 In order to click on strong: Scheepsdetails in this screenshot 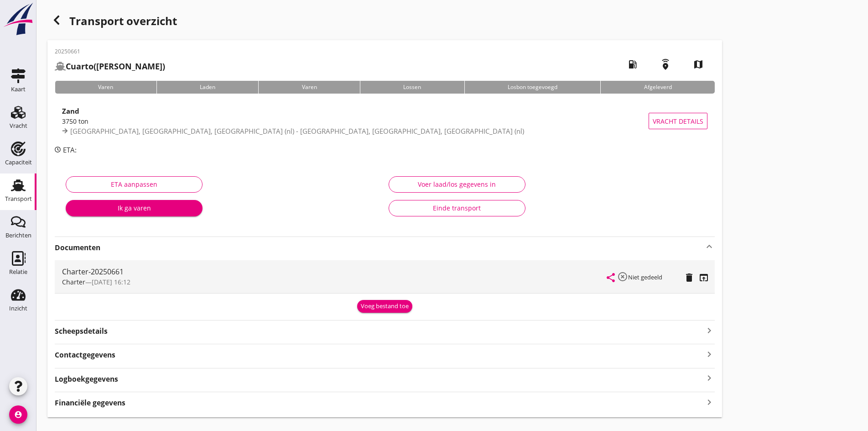, I will do `click(81, 331)`.